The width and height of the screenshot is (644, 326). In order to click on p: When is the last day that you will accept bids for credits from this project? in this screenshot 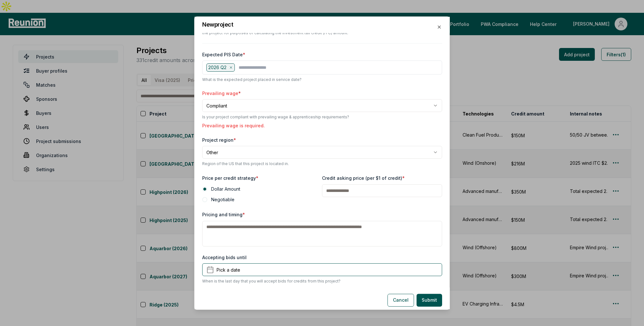, I will do `click(271, 282)`.